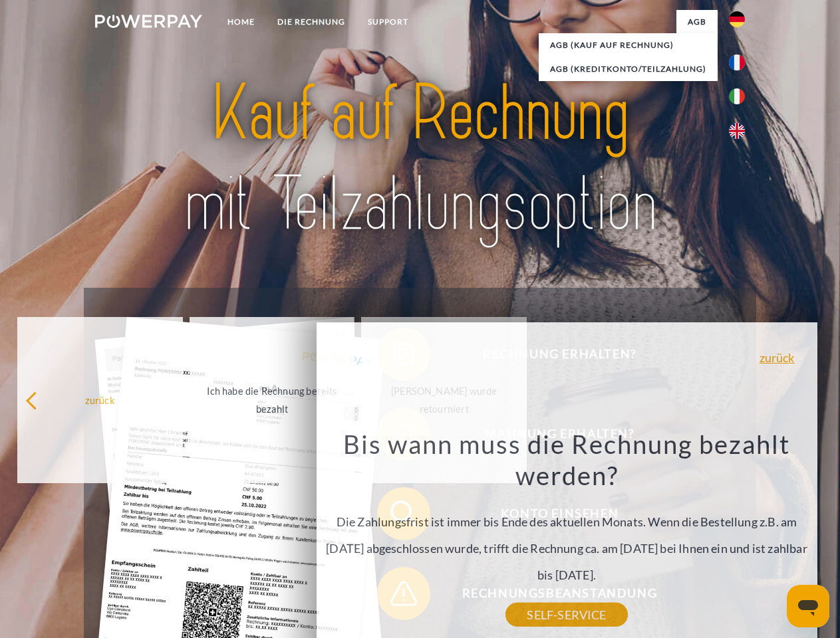  Describe the element at coordinates (737, 62) in the screenshot. I see `img: fr` at that location.